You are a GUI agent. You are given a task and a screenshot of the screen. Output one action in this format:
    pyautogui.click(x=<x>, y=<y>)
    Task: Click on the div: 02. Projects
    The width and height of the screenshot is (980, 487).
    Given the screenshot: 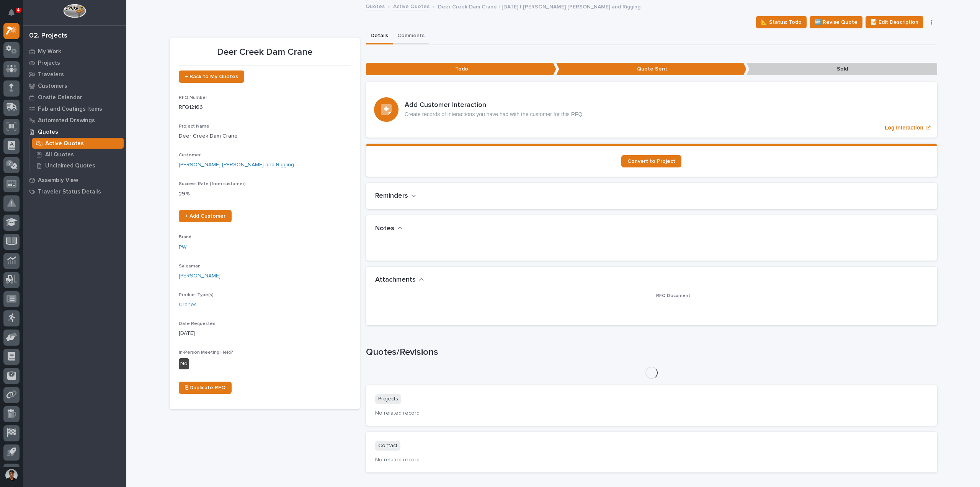 What is the action you would take?
    pyautogui.click(x=49, y=36)
    